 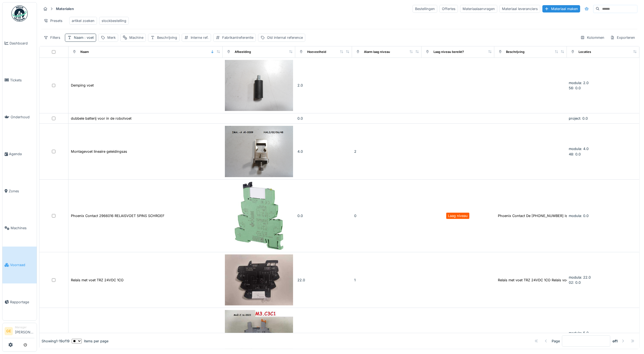 I want to click on a: Onderhoud, so click(x=19, y=117).